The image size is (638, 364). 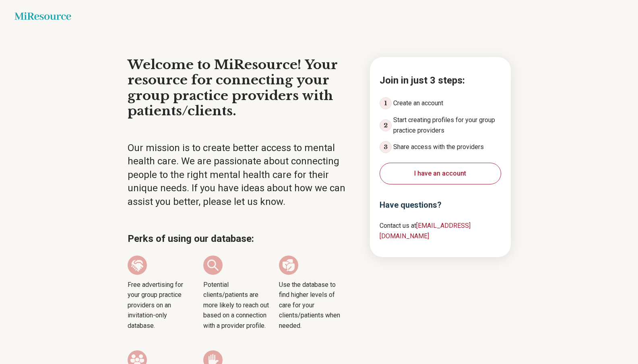 What do you see at coordinates (242, 88) in the screenshot?
I see `h1: Welcome to MiResource! Your resource for connecting your group practice providers with patients/c...` at bounding box center [242, 88].